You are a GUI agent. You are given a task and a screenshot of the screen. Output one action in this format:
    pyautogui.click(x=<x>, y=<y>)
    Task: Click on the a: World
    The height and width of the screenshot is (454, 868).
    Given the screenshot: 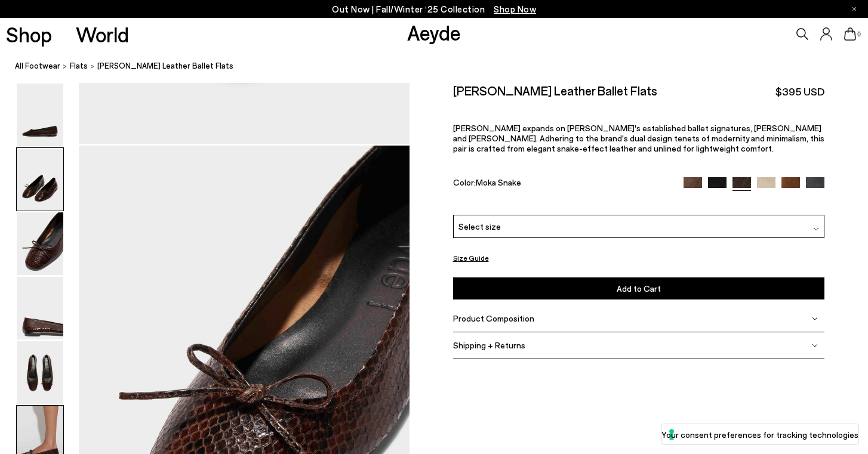 What is the action you would take?
    pyautogui.click(x=102, y=34)
    